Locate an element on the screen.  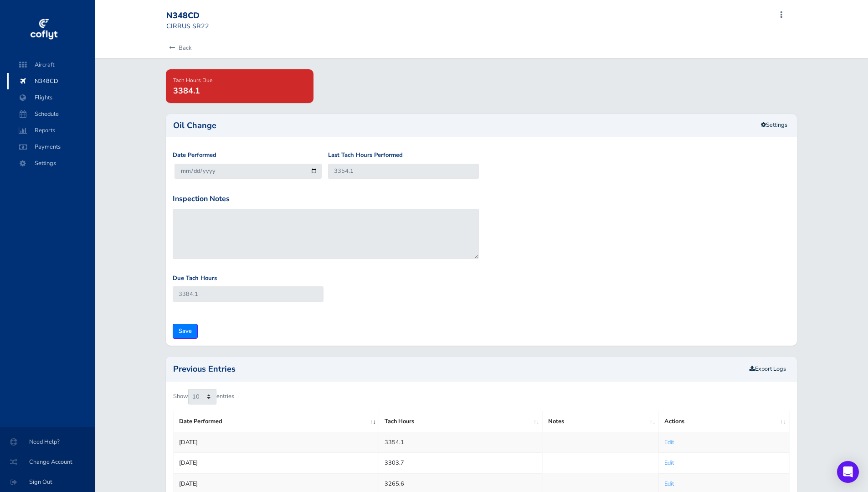
div: N348CD is located at coordinates (199, 16).